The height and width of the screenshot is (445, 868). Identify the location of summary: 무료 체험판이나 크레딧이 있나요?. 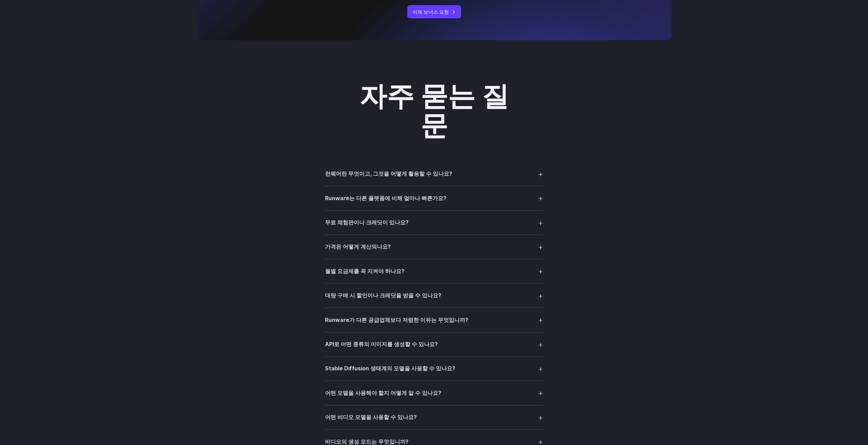
(434, 223).